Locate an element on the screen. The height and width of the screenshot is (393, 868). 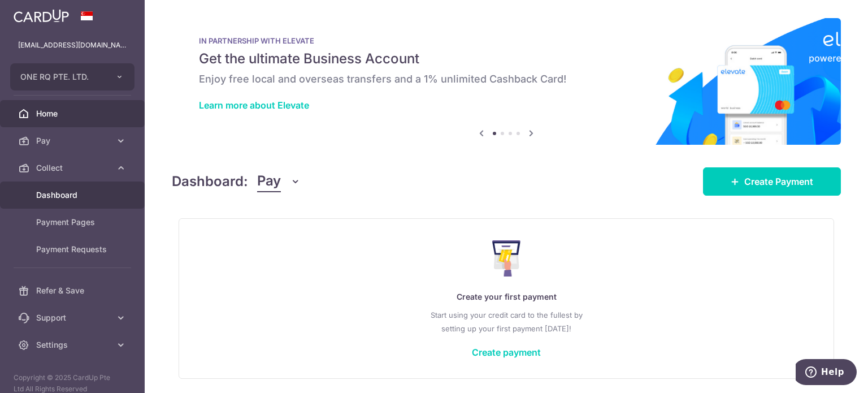
span: Payment Requests is located at coordinates (74, 249).